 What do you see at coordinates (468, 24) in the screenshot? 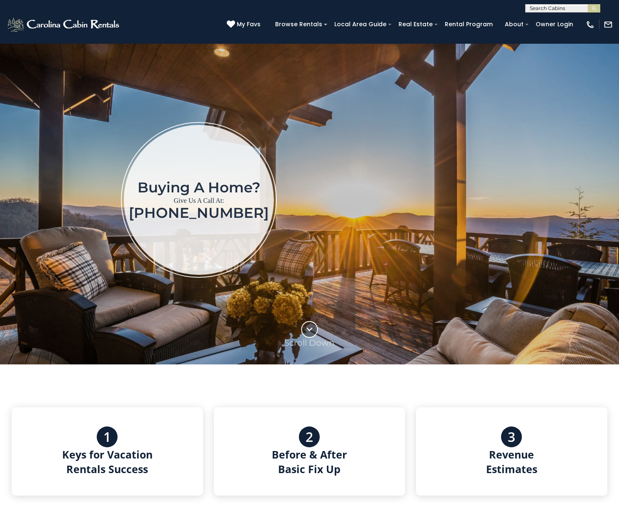
I see `a: Rental Program` at bounding box center [468, 24].